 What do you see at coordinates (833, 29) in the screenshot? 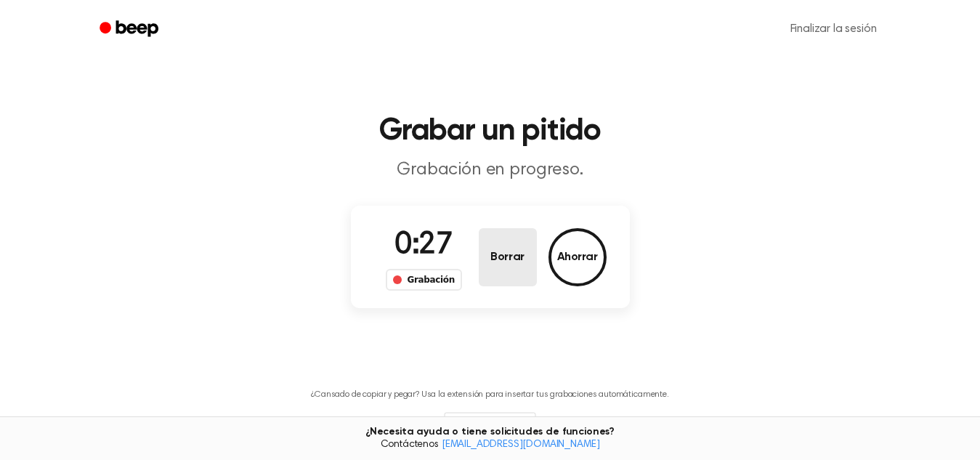
I see `a: Finalizar la sesión` at bounding box center [833, 29].